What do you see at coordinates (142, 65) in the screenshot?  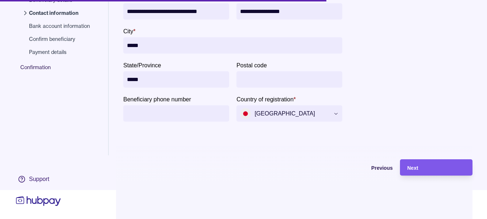 I see `label: State/Province` at bounding box center [142, 65].